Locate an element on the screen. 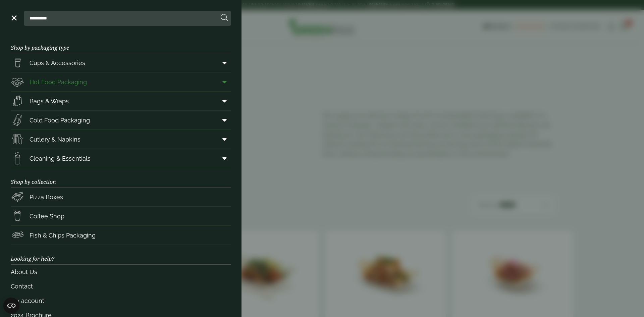 The height and width of the screenshot is (317, 644). a: Cutlery & Napkins is located at coordinates (121, 139).